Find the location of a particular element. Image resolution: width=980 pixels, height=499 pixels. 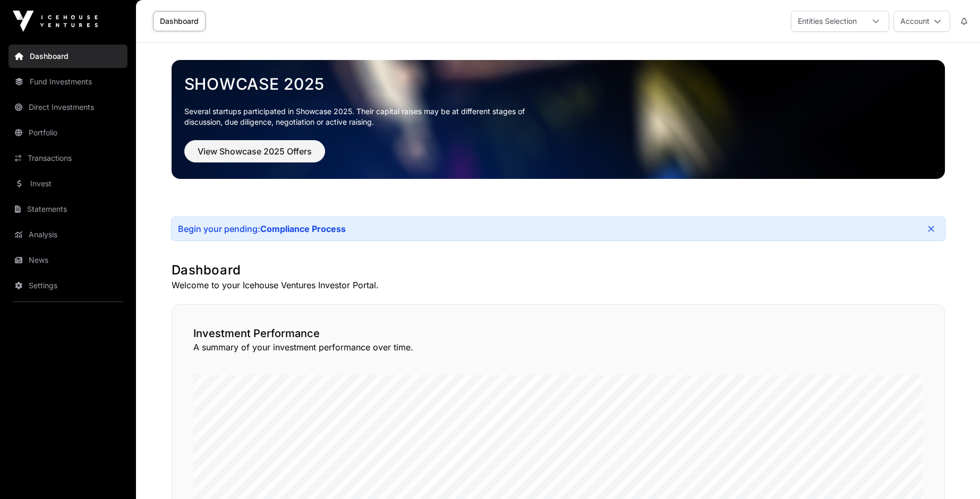

a: News is located at coordinates (68, 260).